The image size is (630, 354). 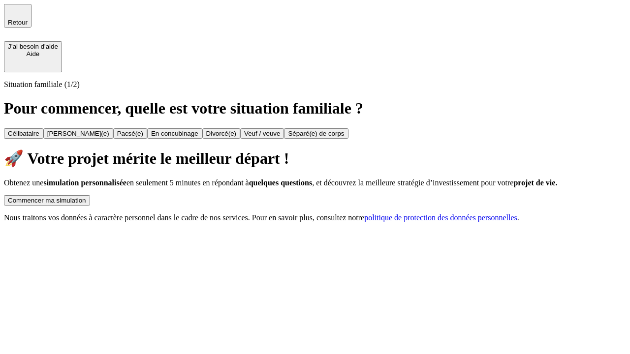 What do you see at coordinates (535, 183) in the screenshot?
I see `span: projet de vie.` at bounding box center [535, 183].